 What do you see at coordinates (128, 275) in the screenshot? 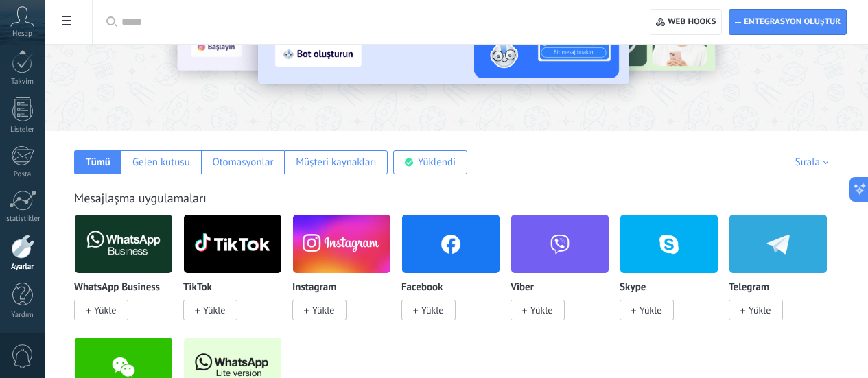
I see `div: WhatsApp Business` at bounding box center [128, 275].